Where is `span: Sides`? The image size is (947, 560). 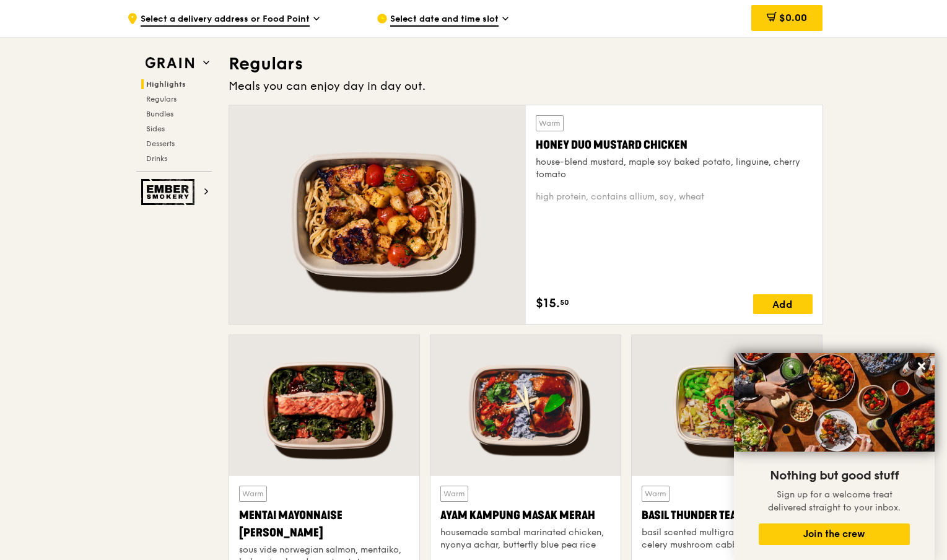 span: Sides is located at coordinates (155, 129).